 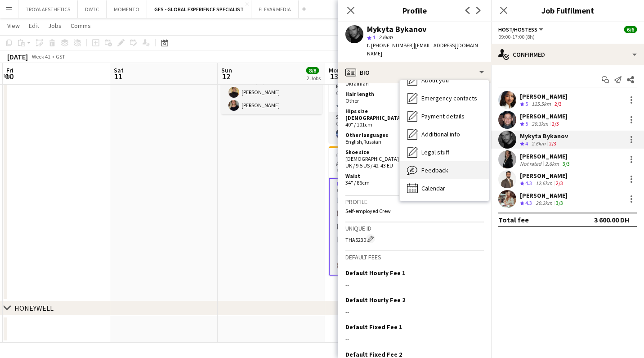 What do you see at coordinates (358, 83) in the screenshot?
I see `span: Ukrainian` at bounding box center [358, 83].